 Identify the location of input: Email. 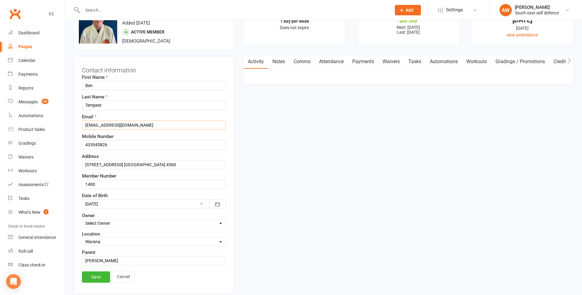
(154, 125).